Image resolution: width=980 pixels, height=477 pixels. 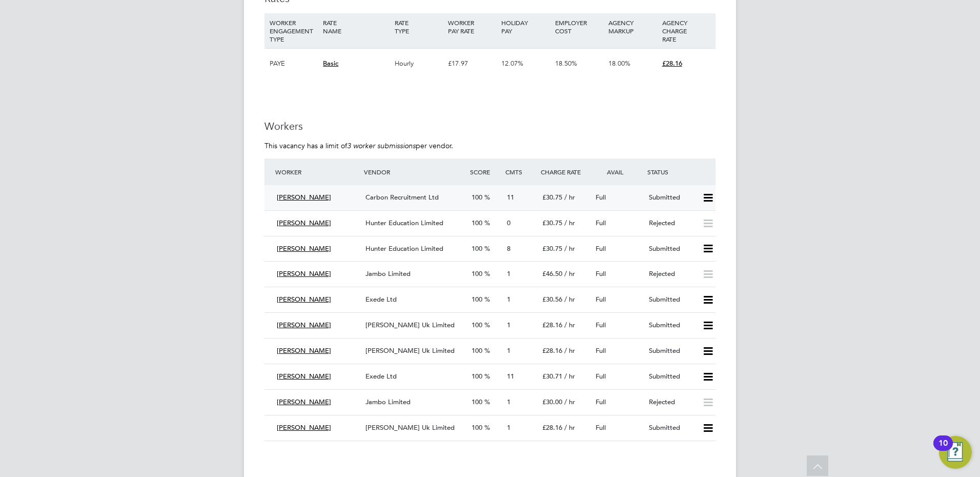 I want to click on div: Avail, so click(x=618, y=172).